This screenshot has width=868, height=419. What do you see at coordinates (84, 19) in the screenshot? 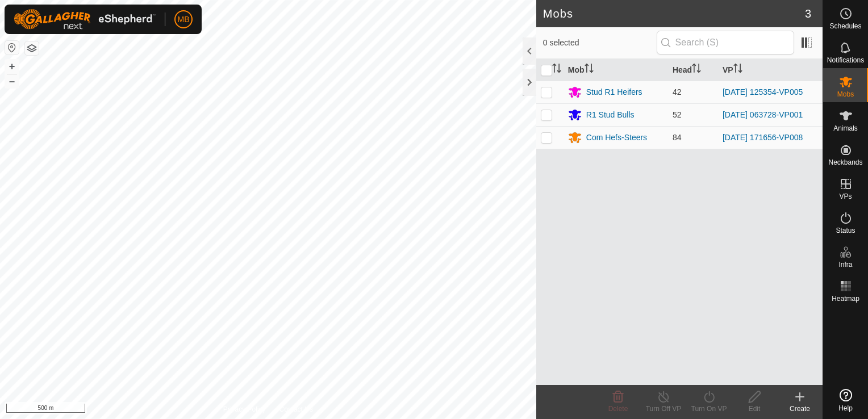
I see `img: Gallagher Logo` at bounding box center [84, 19].